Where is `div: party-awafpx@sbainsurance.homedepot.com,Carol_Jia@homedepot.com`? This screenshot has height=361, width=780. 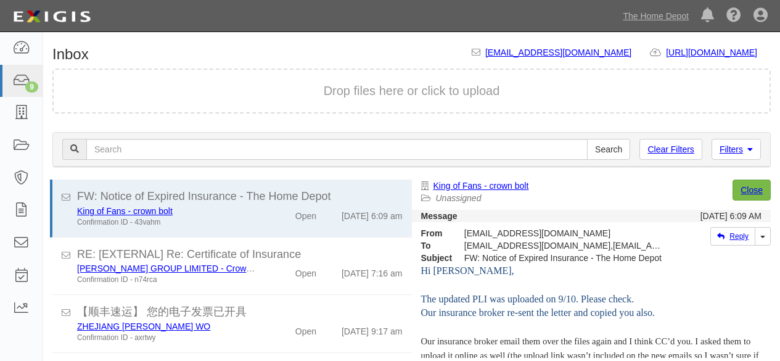 div: party-awafpx@sbainsurance.homedepot.com,Carol_Jia@homedepot.com is located at coordinates (564, 246).